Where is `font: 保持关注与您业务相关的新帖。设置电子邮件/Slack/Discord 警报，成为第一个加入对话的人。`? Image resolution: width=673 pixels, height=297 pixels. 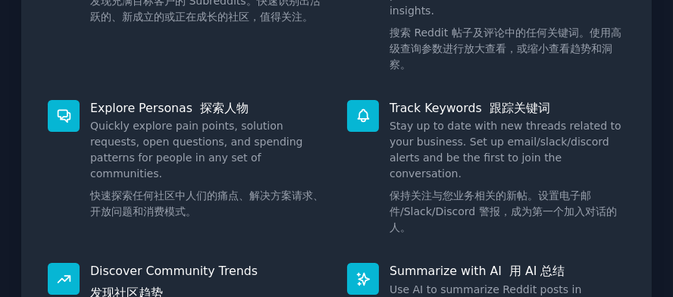 font: 保持关注与您业务相关的新帖。设置电子邮件/Slack/Discord 警报，成为第一个加入对话的人。 is located at coordinates (503, 212).